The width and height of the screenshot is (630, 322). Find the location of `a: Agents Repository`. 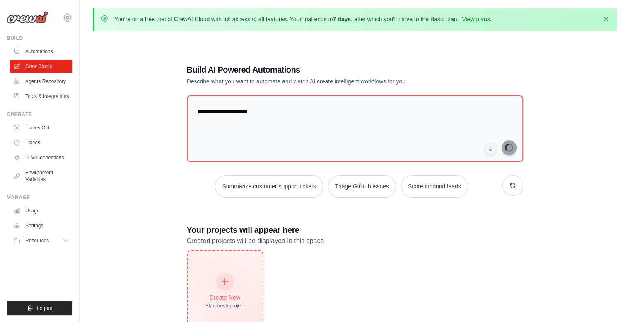

a: Agents Repository is located at coordinates (41, 81).